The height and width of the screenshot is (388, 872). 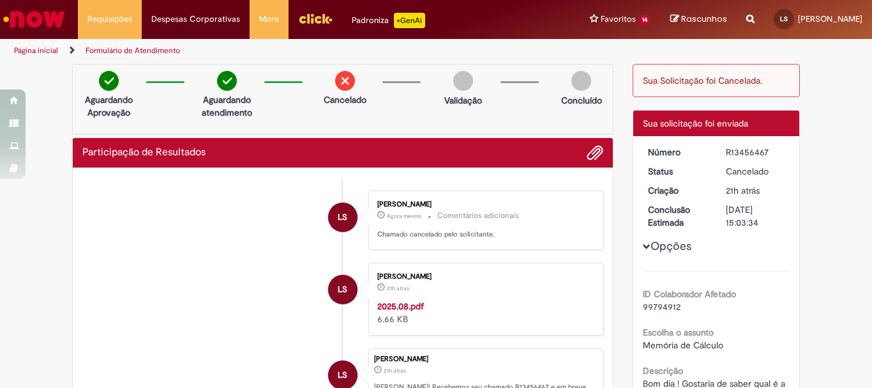 What do you see at coordinates (484, 312) in the screenshot?
I see `div: 6.66 KB` at bounding box center [484, 312].